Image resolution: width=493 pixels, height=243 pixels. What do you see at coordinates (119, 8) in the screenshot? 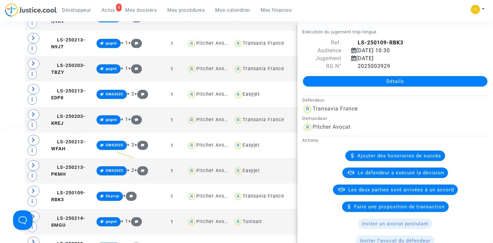
I see `div: 4` at bounding box center [119, 8].